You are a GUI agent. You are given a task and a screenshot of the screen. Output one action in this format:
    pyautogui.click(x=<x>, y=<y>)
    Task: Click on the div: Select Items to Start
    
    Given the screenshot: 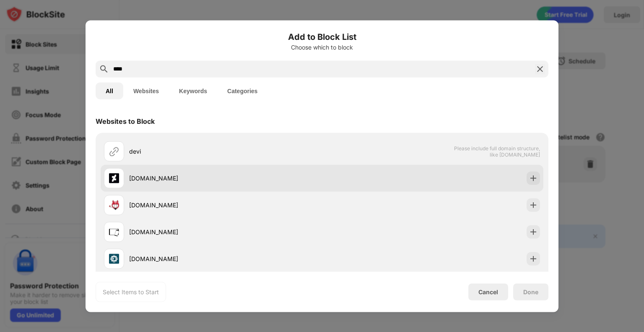 What is the action you would take?
    pyautogui.click(x=131, y=292)
    